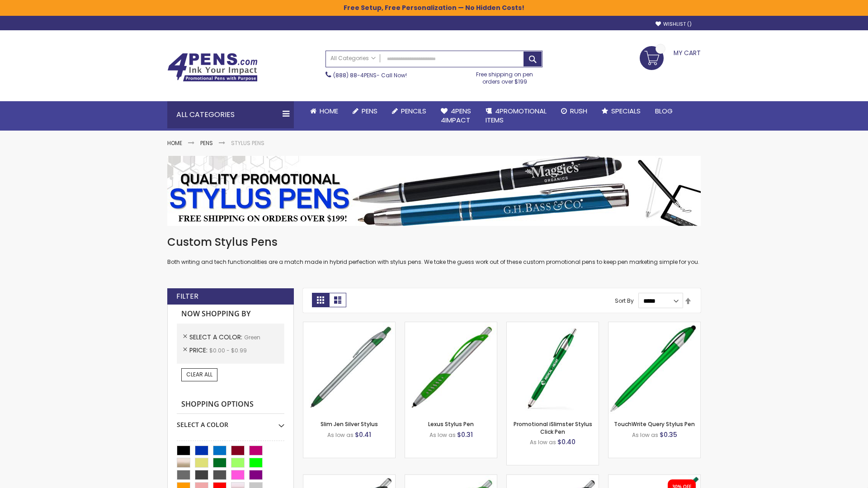  Describe the element at coordinates (370, 75) in the screenshot. I see `span: - Call Now!` at that location.